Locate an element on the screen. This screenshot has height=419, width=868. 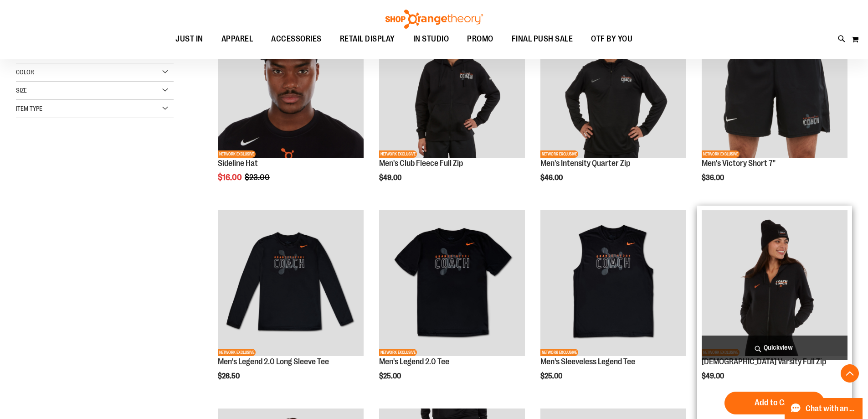
a: IN STUDIO is located at coordinates (431, 39).